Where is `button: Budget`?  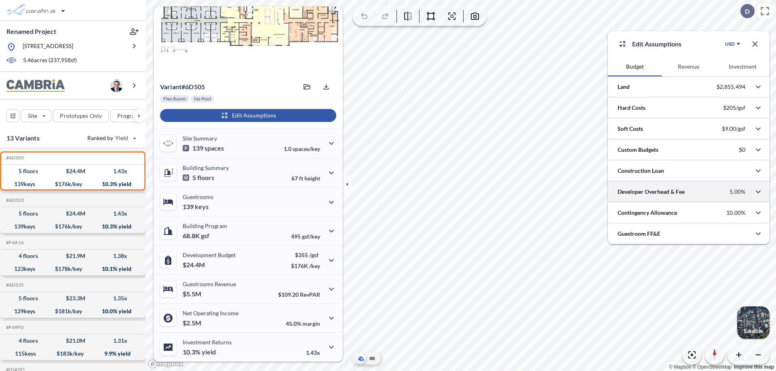 button: Budget is located at coordinates (635, 67).